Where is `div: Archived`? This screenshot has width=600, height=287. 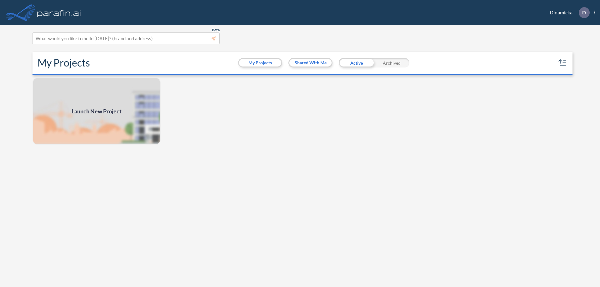 div: Archived is located at coordinates (392, 63).